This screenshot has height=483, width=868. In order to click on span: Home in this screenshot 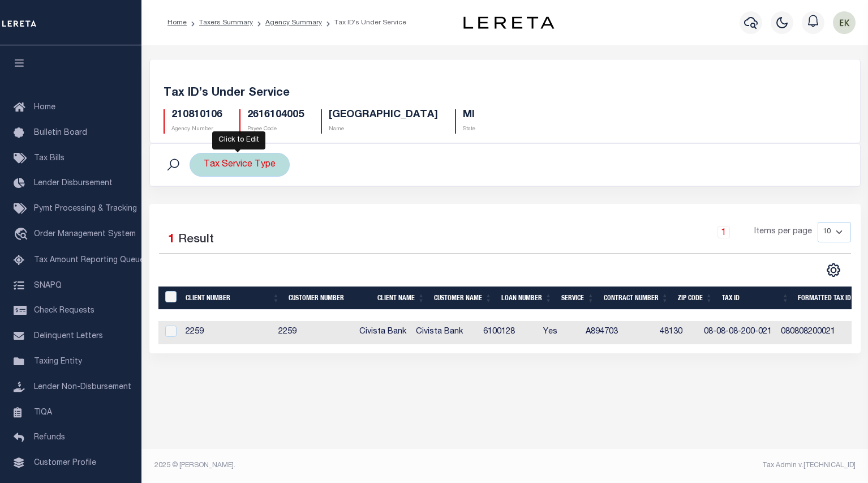, I will do `click(44, 108)`.